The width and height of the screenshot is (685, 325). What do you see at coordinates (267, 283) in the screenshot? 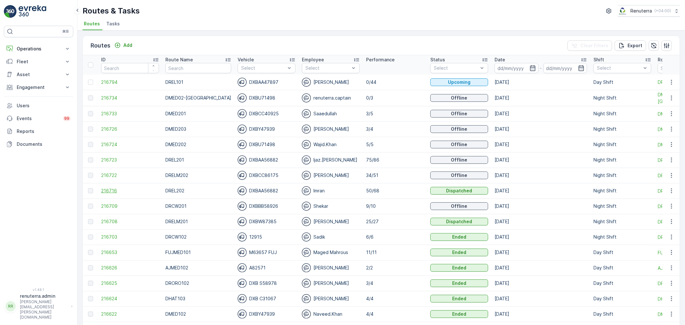
I see `div: DXB S58978` at bounding box center [267, 283].